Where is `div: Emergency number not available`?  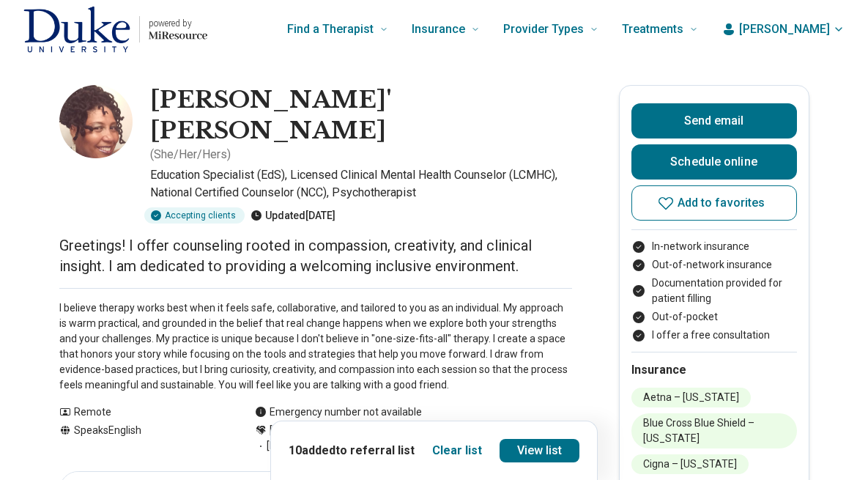 div: Emergency number not available is located at coordinates (339, 412).